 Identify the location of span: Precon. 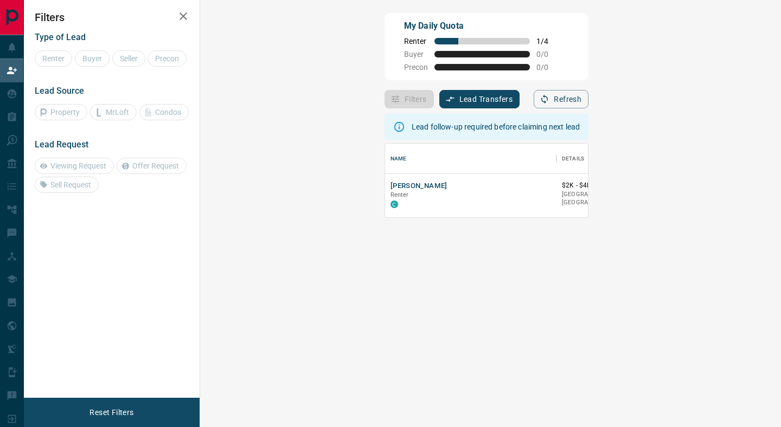
(416, 67).